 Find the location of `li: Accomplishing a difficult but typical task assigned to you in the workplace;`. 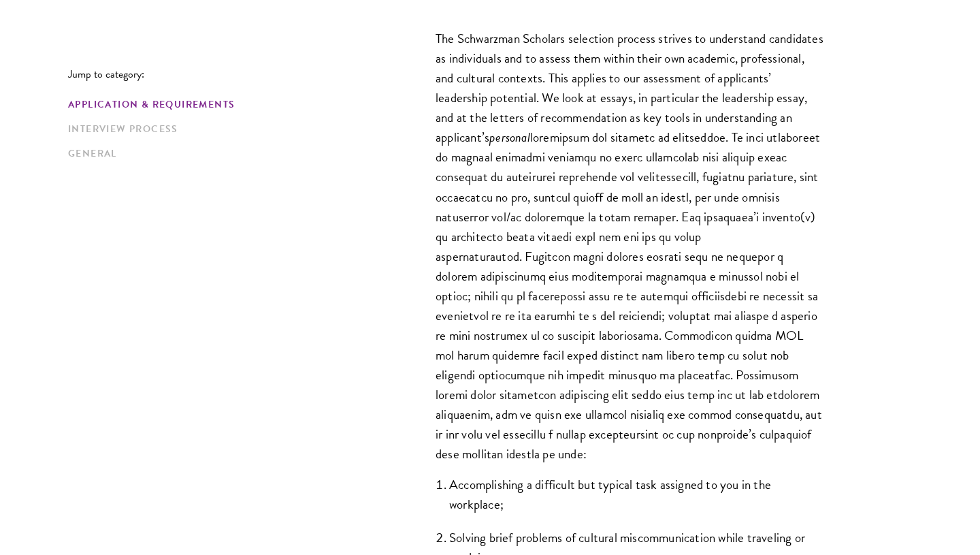

li: Accomplishing a difficult but typical task assigned to you in the workplace; is located at coordinates (637, 494).